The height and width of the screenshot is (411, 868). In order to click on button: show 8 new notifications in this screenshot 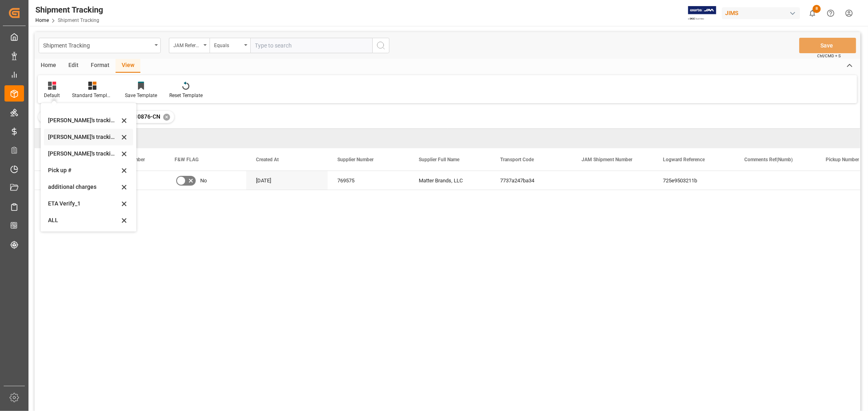, I will do `click(812, 13)`.